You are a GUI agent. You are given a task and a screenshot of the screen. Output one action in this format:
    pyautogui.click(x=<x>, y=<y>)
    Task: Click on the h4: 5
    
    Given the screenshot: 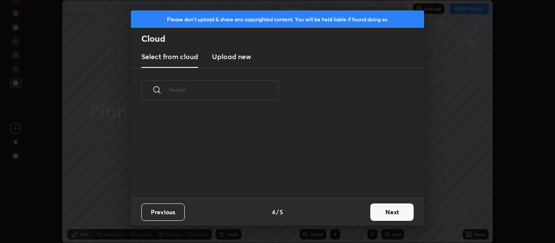 What is the action you would take?
    pyautogui.click(x=282, y=211)
    